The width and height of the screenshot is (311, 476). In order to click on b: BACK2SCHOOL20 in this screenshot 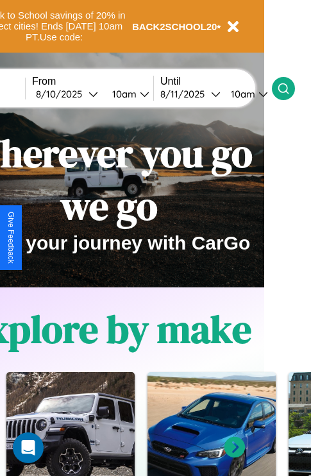, I will do `click(174, 26)`.